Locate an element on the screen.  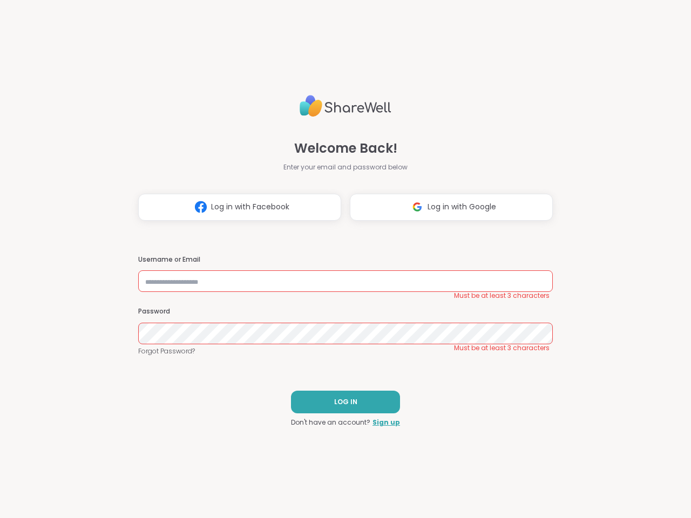
span: Enter your email and password below is located at coordinates (345, 167).